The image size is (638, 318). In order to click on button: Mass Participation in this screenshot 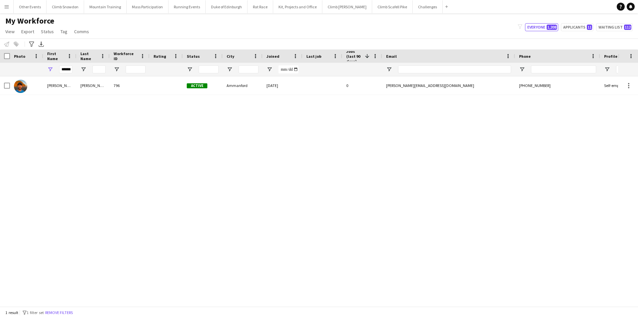, I will do `click(148, 7)`.